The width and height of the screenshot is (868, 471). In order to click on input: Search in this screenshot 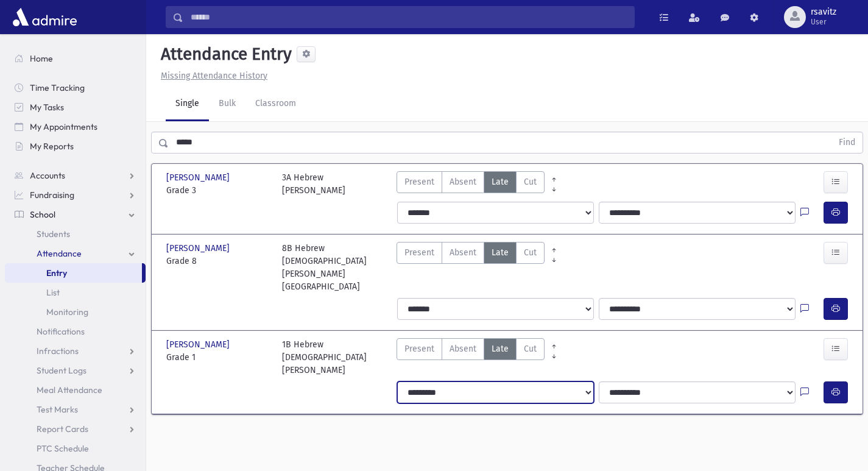, I will do `click(409, 17)`.